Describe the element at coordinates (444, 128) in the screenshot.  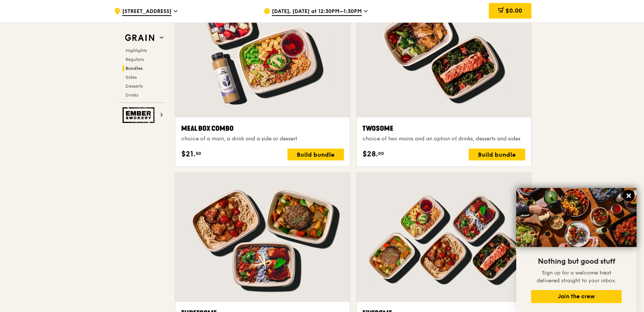
I see `div: Twosome` at that location.